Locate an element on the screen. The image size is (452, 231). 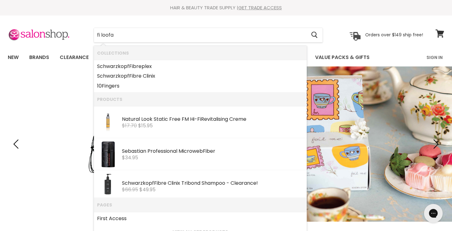
li: Collections: Schwarzkopf Fibre Clinix is located at coordinates (200, 76).